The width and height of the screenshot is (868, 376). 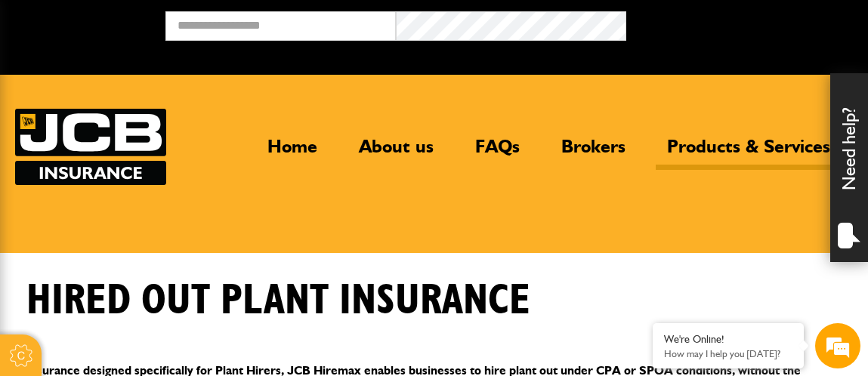 I want to click on a: About us, so click(x=396, y=152).